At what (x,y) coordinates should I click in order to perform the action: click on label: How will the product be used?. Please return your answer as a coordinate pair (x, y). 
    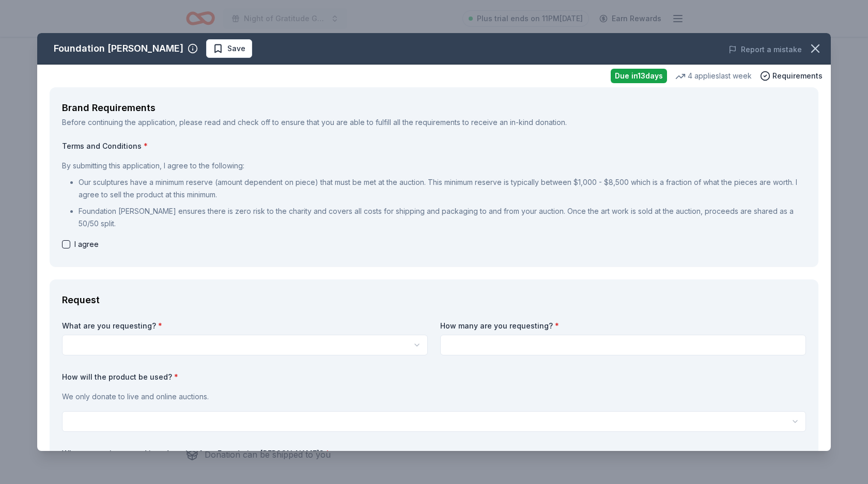
    Looking at the image, I should click on (434, 377).